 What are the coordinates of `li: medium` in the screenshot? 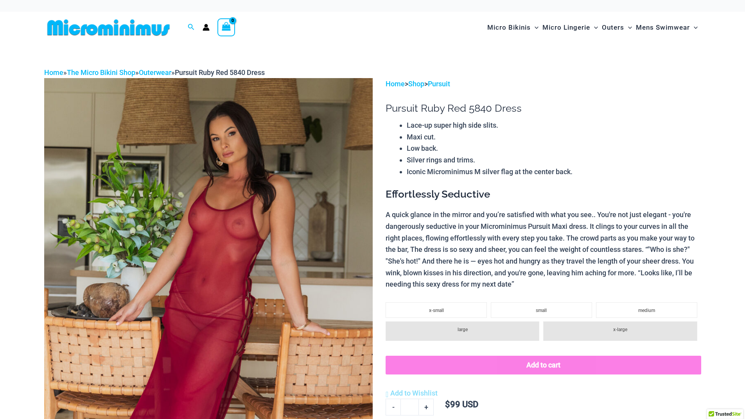 It's located at (646, 310).